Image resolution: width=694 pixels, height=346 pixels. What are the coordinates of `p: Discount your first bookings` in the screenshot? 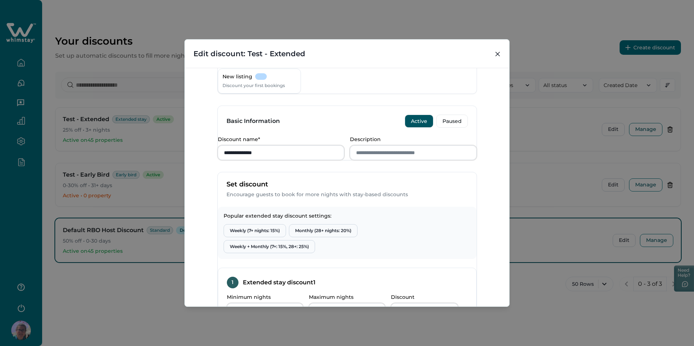 It's located at (254, 86).